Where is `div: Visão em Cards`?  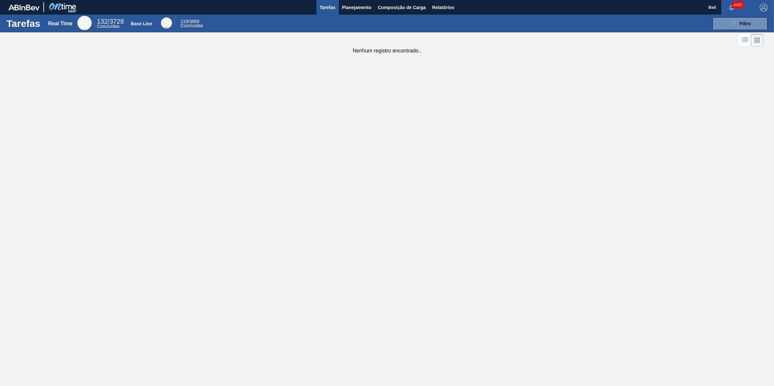 div: Visão em Cards is located at coordinates (757, 40).